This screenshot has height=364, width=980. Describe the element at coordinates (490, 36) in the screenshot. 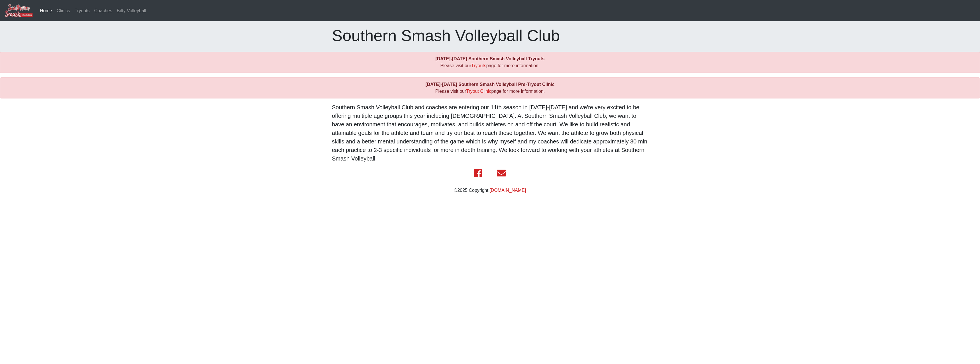

I see `h1: Southern Smash Volleyball Club` at that location.